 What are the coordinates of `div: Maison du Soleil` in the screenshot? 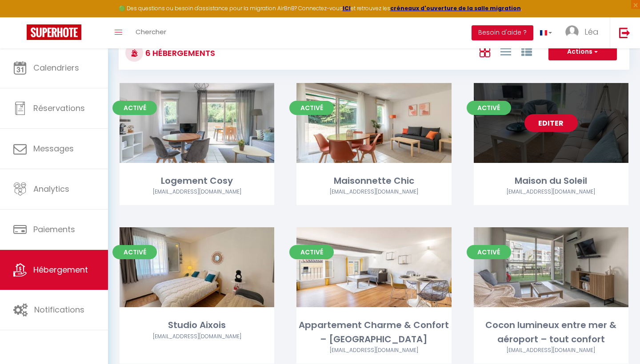 It's located at (551, 181).